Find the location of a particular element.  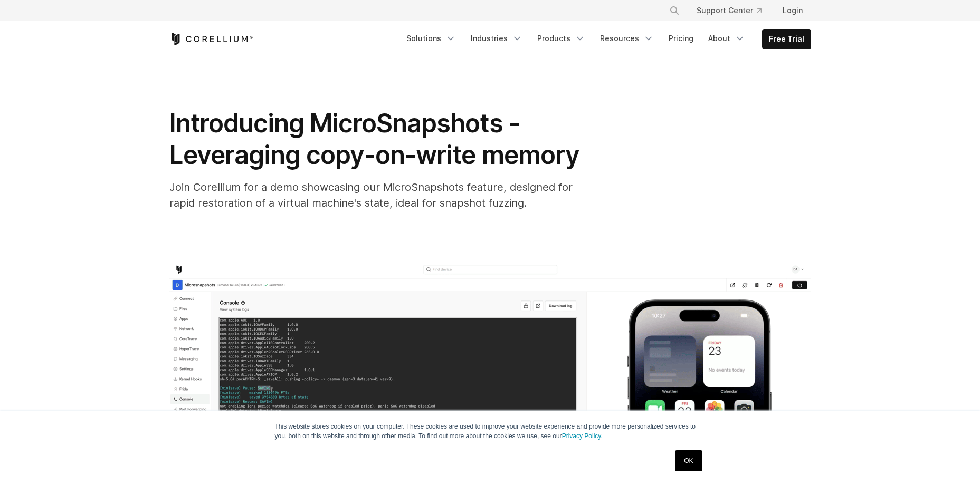

a: Industries is located at coordinates (496, 39).